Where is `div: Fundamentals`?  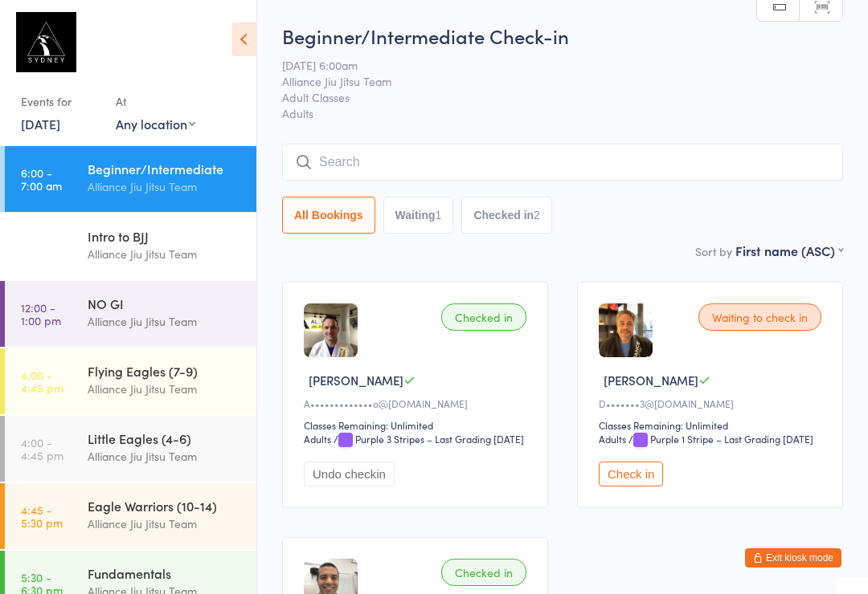 div: Fundamentals is located at coordinates (164, 574).